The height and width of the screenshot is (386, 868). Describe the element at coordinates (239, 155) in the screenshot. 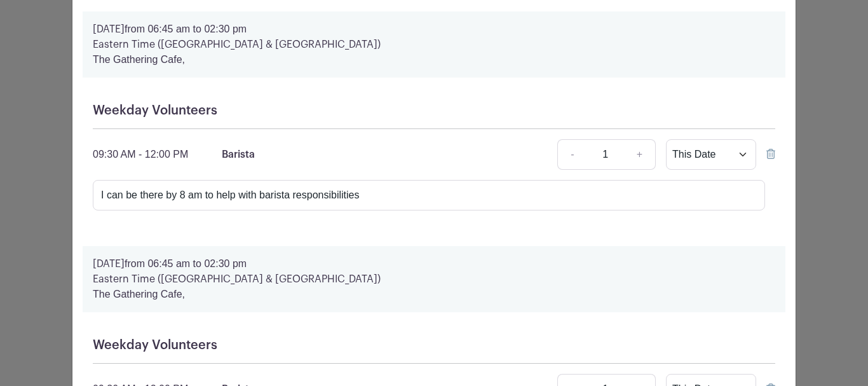

I see `span: Barista` at that location.